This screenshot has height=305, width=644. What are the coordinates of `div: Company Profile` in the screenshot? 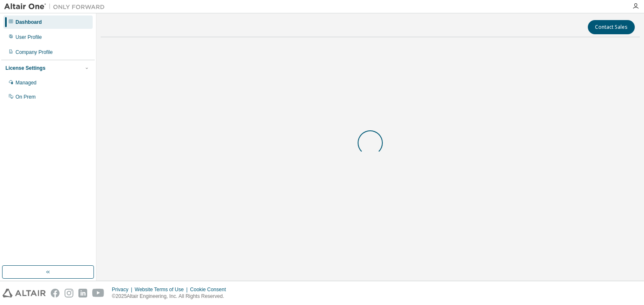 It's located at (34, 52).